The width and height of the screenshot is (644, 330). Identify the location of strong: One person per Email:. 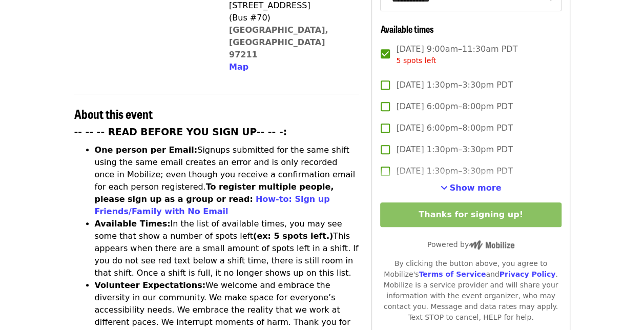
(146, 149).